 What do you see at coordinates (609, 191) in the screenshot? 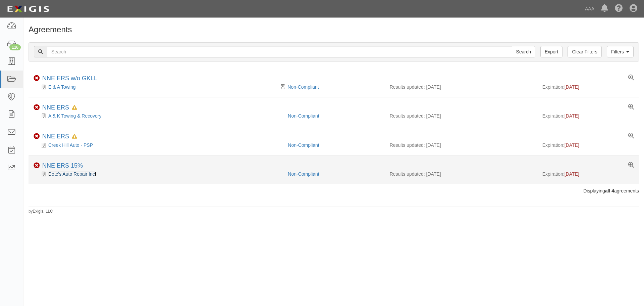
I see `b: all 4` at bounding box center [609, 191].